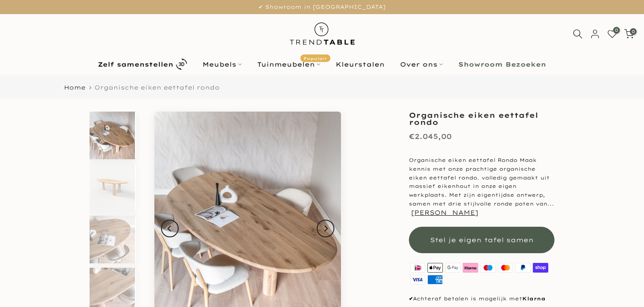 This screenshot has width=644, height=307. Describe the element at coordinates (482, 300) in the screenshot. I see `p: Achteraf betalen is mogelijk met` at that location.